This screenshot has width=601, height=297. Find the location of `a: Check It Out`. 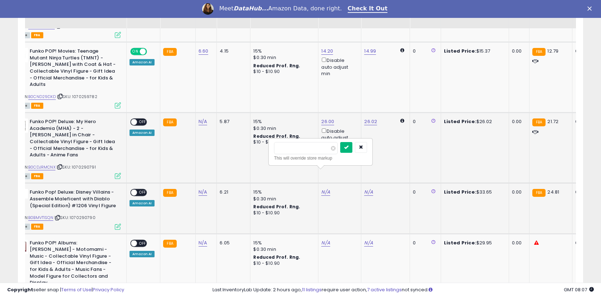

a: Check It Out is located at coordinates (368, 9).